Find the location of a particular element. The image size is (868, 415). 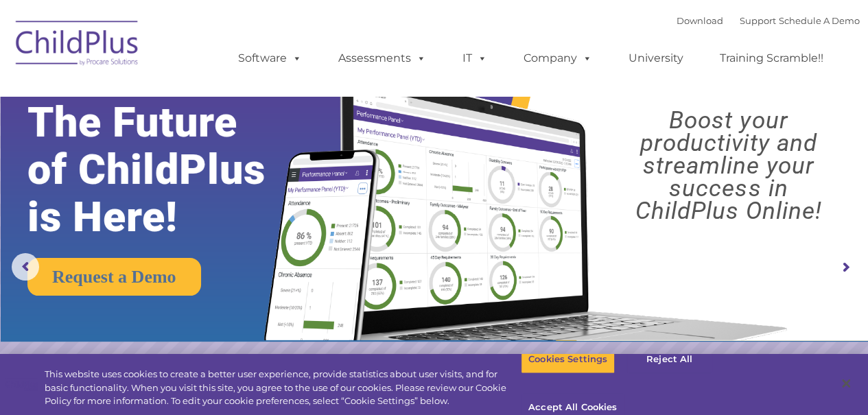

a: University is located at coordinates (656, 58).